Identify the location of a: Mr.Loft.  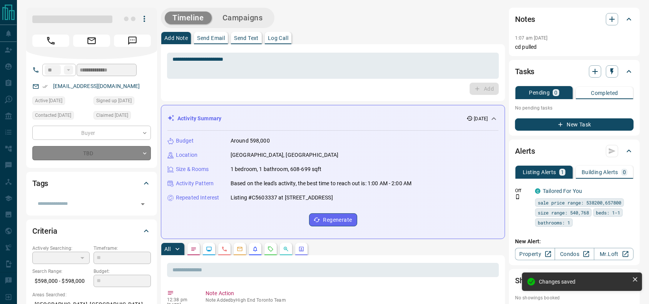
(614, 254).